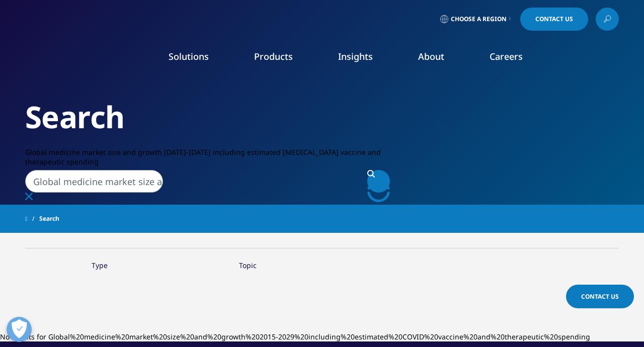 The height and width of the screenshot is (347, 644). What do you see at coordinates (478, 19) in the screenshot?
I see `span: Choose a Region` at bounding box center [478, 19].